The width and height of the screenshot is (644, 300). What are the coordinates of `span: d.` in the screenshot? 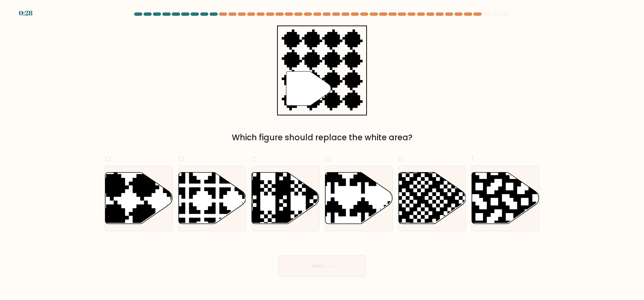 It's located at (328, 159).